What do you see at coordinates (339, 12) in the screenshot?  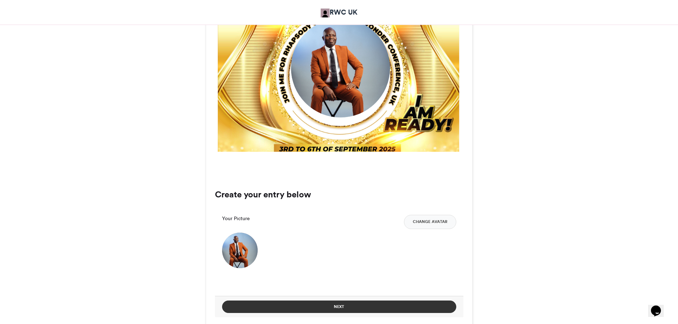 I see `a: RWC UK` at bounding box center [339, 12].